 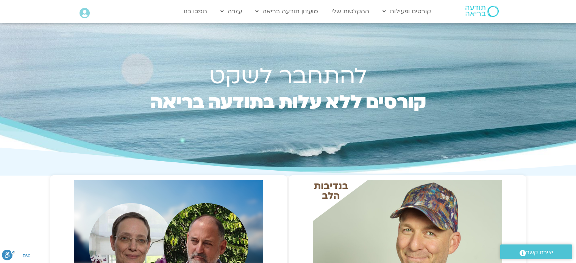 What do you see at coordinates (482, 11) in the screenshot?
I see `img: תודעה בריאה` at bounding box center [482, 11].